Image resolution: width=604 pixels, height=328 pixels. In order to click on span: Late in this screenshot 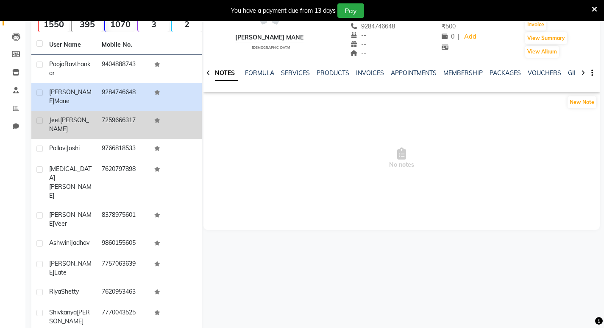, I will do `click(60, 272)`.